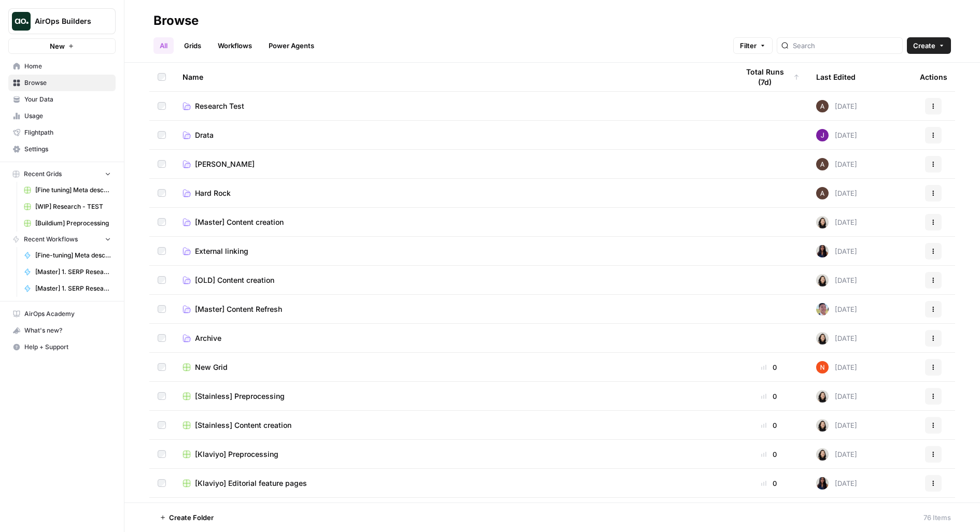  I want to click on a: [Master] Content Refresh, so click(452, 309).